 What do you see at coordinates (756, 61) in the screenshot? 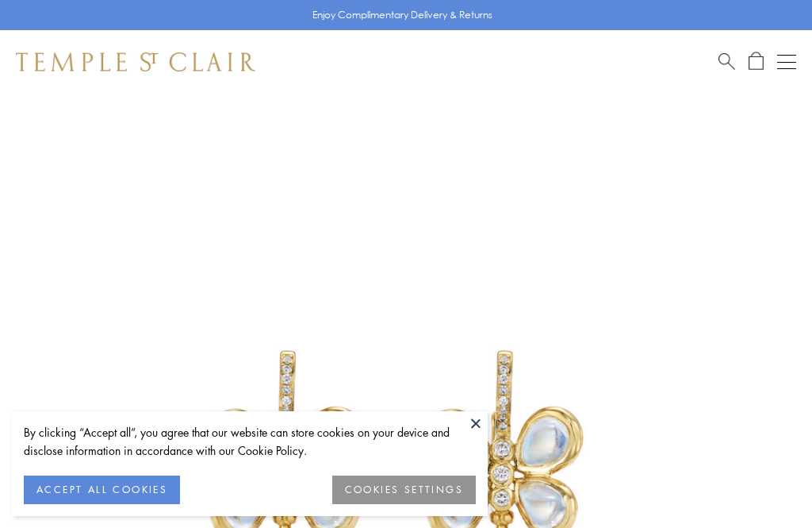
I see `a: Open Shopping Bag` at bounding box center [756, 61].